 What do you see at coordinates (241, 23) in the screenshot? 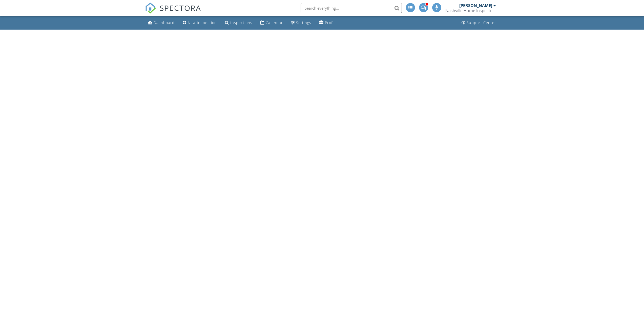
I see `div: Inspections` at bounding box center [241, 23].